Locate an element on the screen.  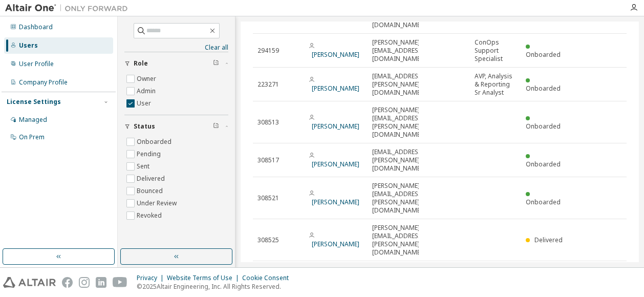
div: User Profile is located at coordinates (36, 64).